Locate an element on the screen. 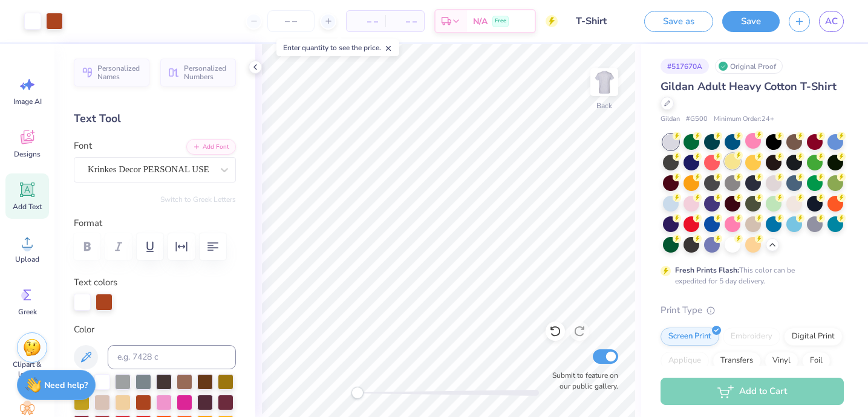 The width and height of the screenshot is (868, 417). input: e.g. 7428 c is located at coordinates (172, 357).